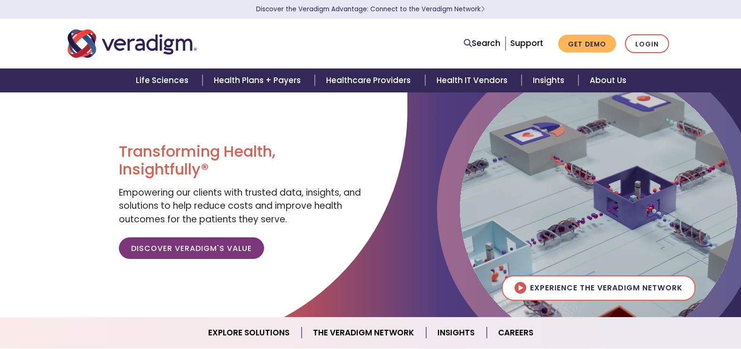 This screenshot has height=349, width=741. Describe the element at coordinates (241, 161) in the screenshot. I see `h1: Transforming Health, Insightfully®` at that location.